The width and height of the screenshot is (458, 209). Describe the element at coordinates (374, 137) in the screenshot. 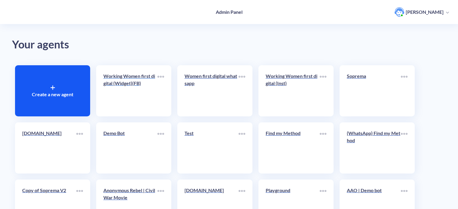

I see `p: (WhatsApp) Find my Method` at that location.